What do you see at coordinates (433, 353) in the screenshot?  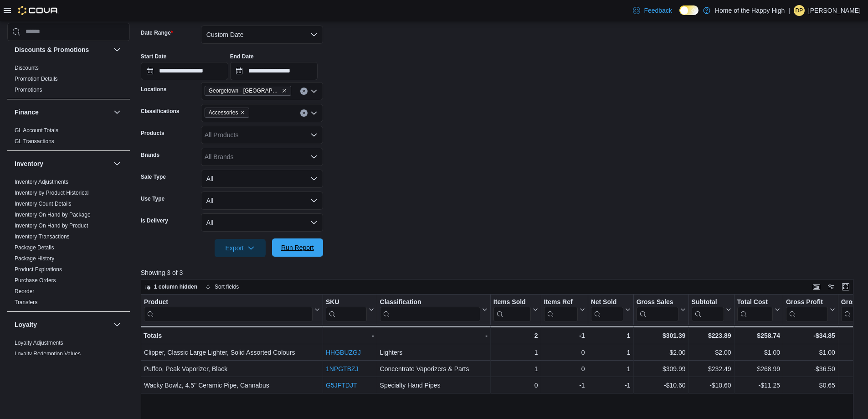 I see `div: Lighters` at bounding box center [433, 353].